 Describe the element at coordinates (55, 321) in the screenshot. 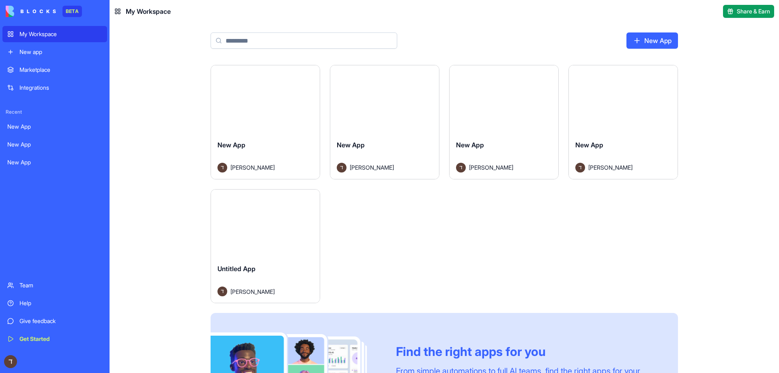

I see `a: Give feedback` at that location.